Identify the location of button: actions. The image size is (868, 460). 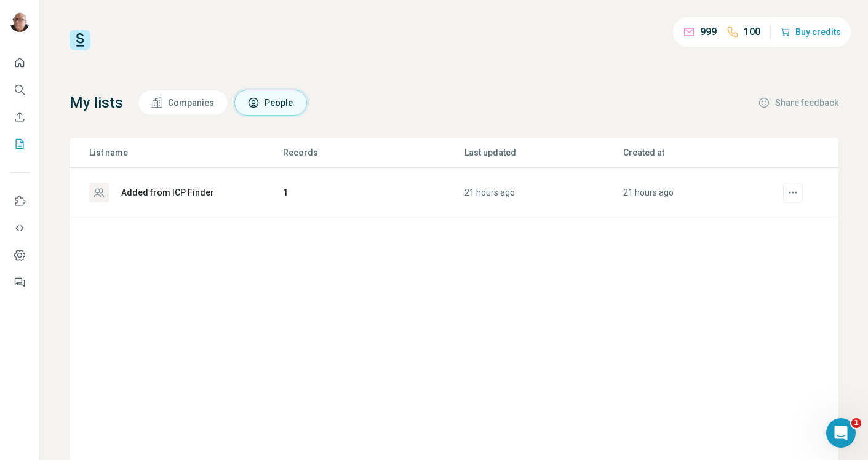
(793, 193).